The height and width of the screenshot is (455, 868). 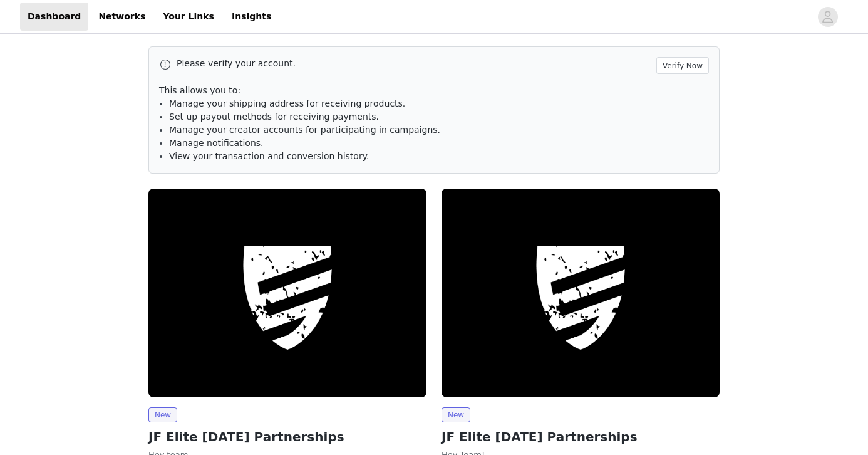 I want to click on span: Manage your creator accounts for participating in campaigns., so click(x=304, y=129).